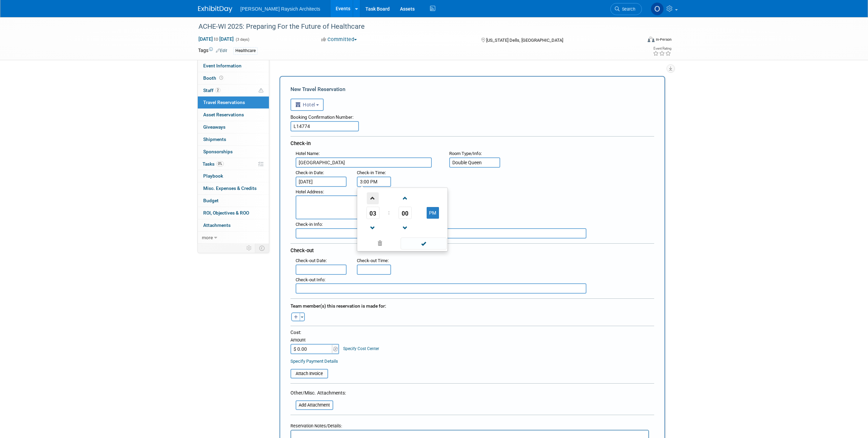  Describe the element at coordinates (234, 238) in the screenshot. I see `a: more` at that location.